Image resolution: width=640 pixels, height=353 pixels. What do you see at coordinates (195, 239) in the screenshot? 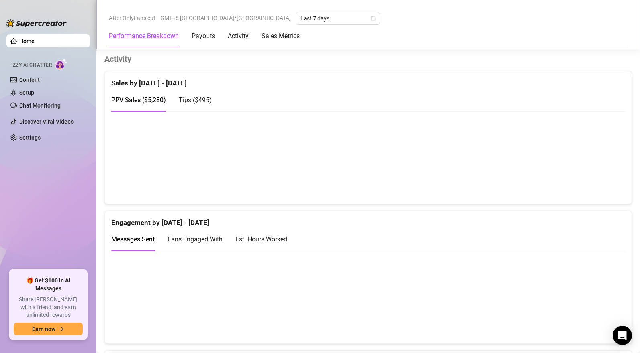
I see `span: Fans Engaged With` at bounding box center [195, 239].